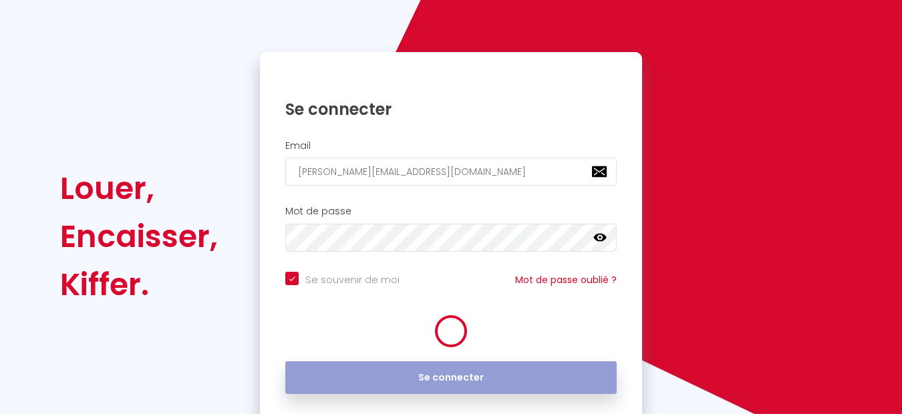 This screenshot has width=902, height=414. Describe the element at coordinates (451, 378) in the screenshot. I see `button: Se connecter` at that location.